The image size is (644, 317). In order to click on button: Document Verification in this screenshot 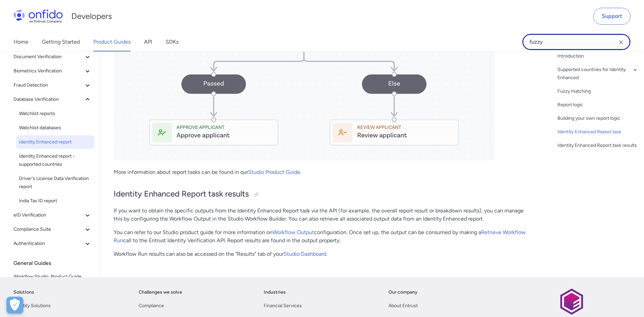, I will do `click(52, 57)`.